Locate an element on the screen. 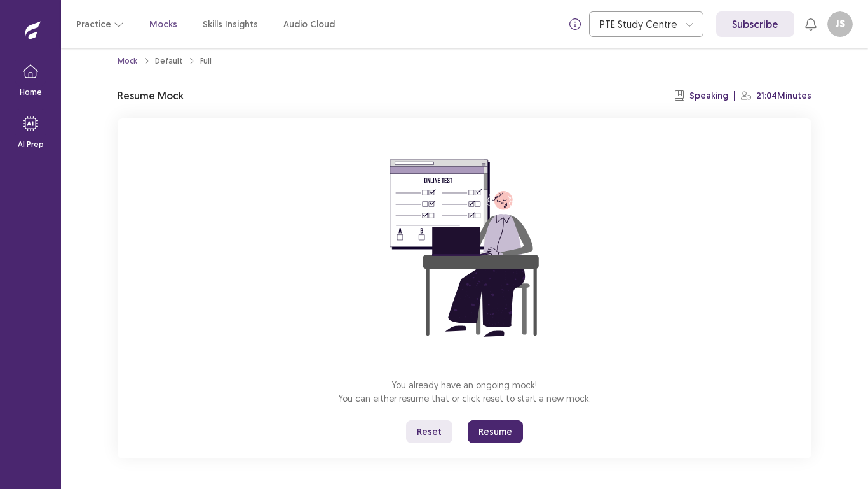  p: Audio Cloud is located at coordinates (309, 25).